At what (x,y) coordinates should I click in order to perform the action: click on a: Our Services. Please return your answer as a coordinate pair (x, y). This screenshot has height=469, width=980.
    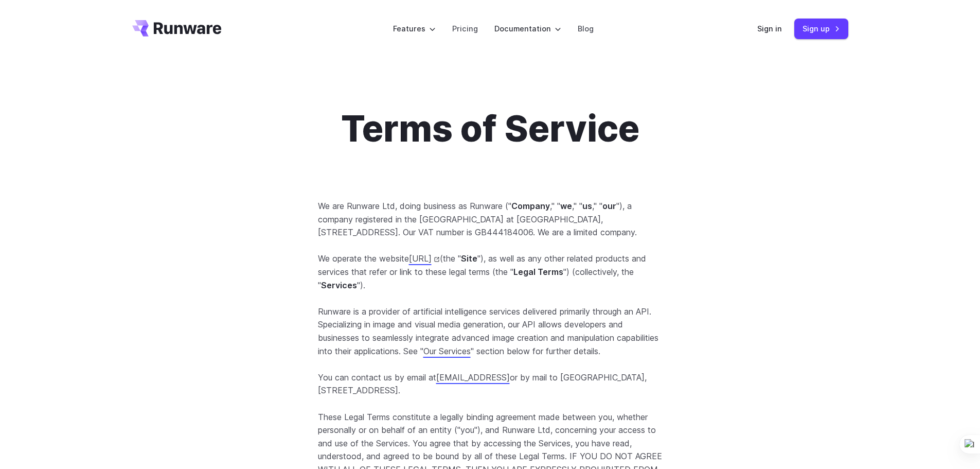
    Looking at the image, I should click on (447, 351).